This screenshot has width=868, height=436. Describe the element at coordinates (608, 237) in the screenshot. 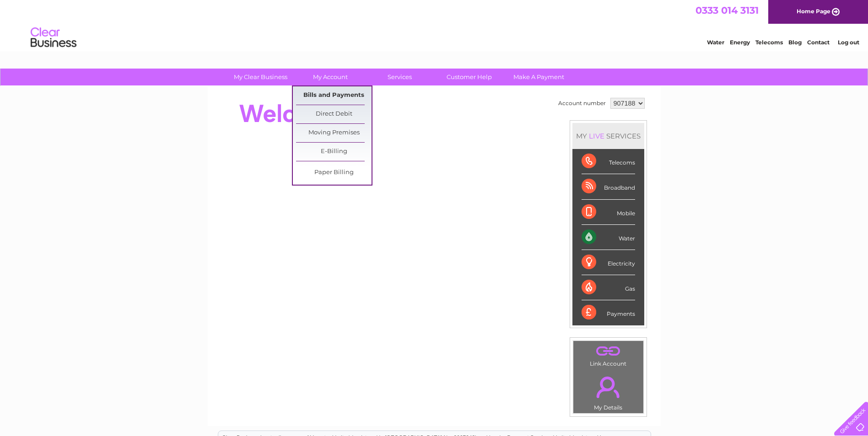

I see `div: Water` at that location.